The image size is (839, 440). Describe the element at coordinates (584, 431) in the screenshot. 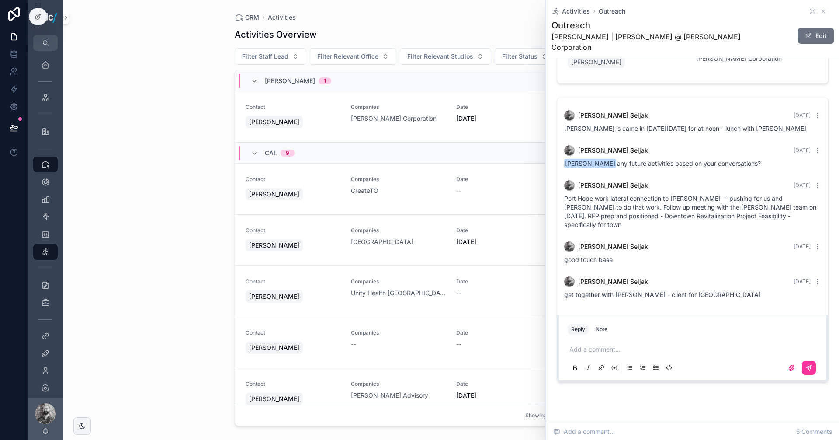

I see `span: Add a comment...` at that location.